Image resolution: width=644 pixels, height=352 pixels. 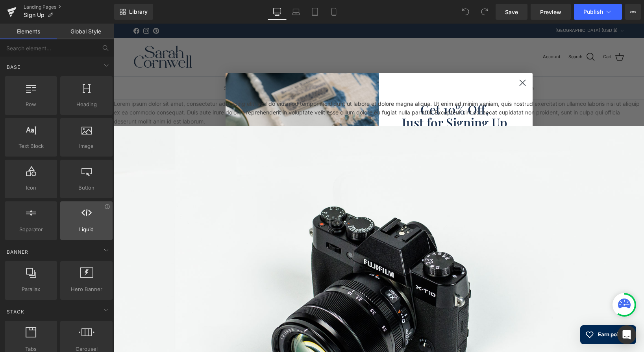 I want to click on button: Close dialog, so click(x=409, y=59).